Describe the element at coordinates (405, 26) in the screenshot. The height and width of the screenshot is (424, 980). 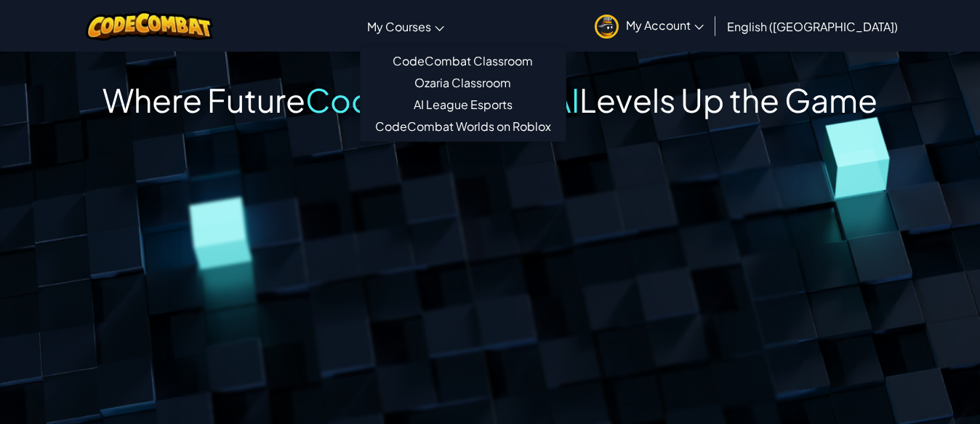
I see `a: My Courses` at that location.